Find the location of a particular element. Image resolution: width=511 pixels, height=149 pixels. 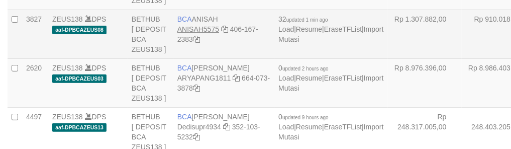

span: 32 is located at coordinates (303, 19).